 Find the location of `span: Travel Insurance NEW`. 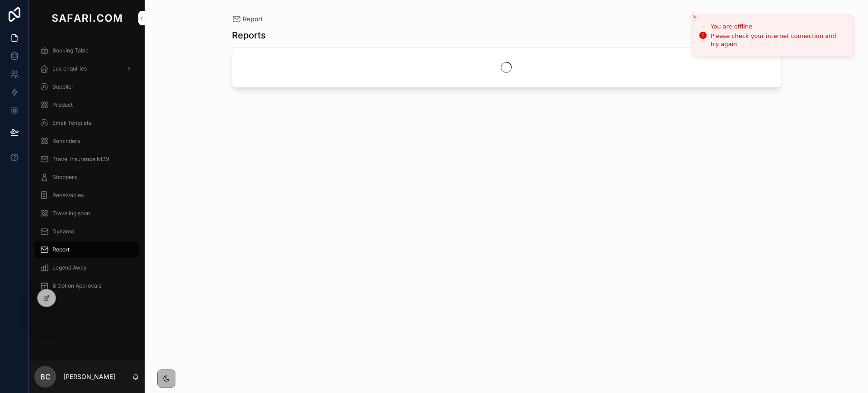

span: Travel Insurance NEW is located at coordinates (81, 159).